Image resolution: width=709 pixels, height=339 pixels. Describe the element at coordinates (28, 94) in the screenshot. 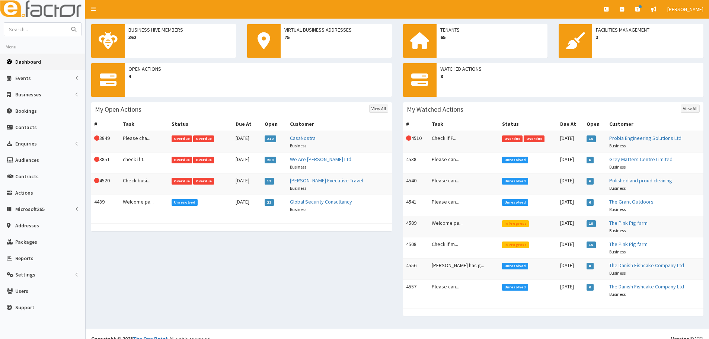

I see `span: Businesses` at that location.